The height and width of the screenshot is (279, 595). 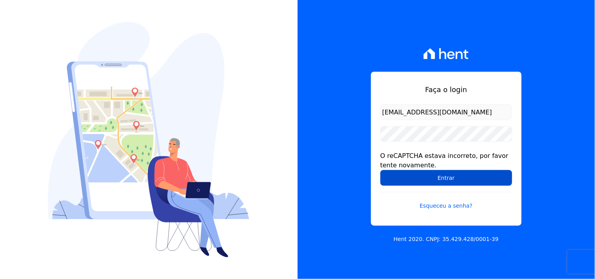 I want to click on input: Email, so click(x=446, y=112).